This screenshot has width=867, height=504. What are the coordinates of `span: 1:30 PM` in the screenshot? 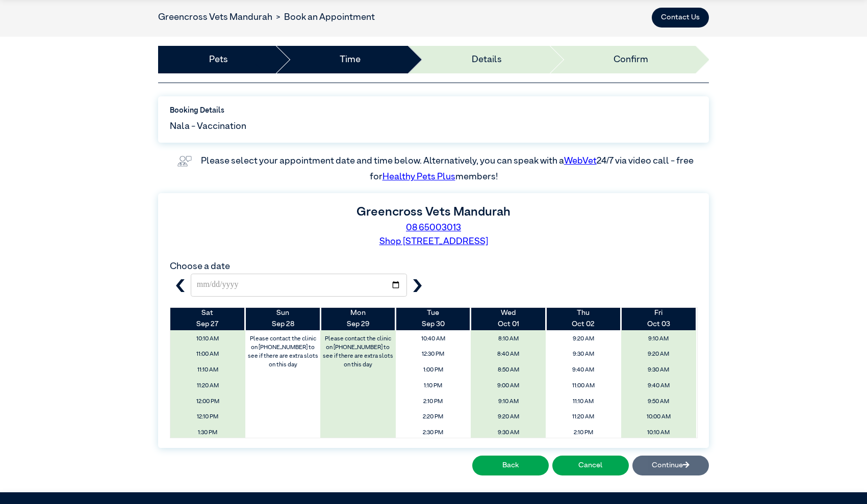 It's located at (208, 434).